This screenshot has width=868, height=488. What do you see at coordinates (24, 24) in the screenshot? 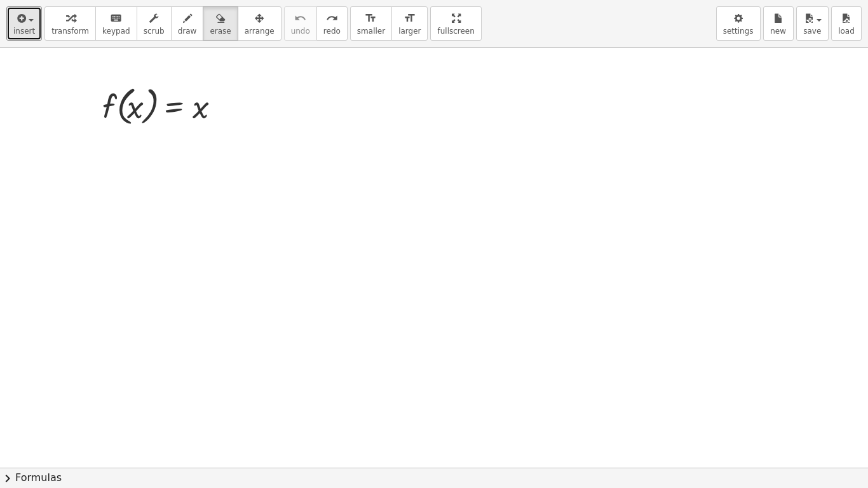
I see `button: insert` at bounding box center [24, 24].